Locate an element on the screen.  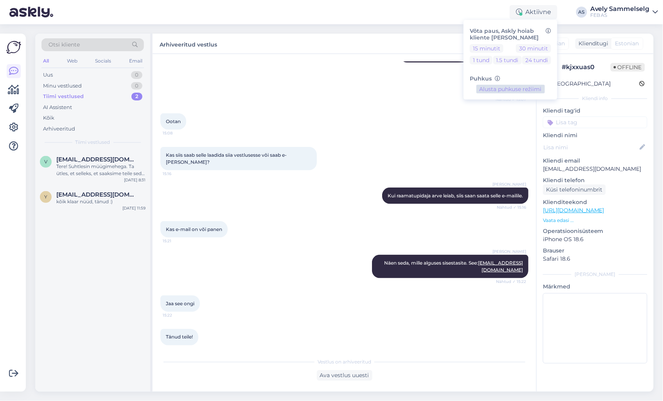
span: Offline is located at coordinates (628, 67).